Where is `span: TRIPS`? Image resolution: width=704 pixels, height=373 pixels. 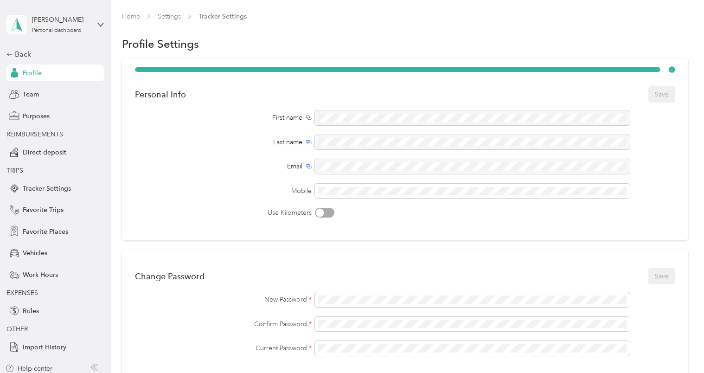
span: TRIPS is located at coordinates (15, 170).